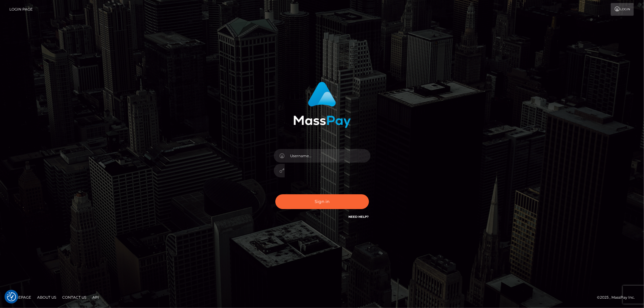  What do you see at coordinates (322, 202) in the screenshot?
I see `button: Sign in` at bounding box center [322, 202].